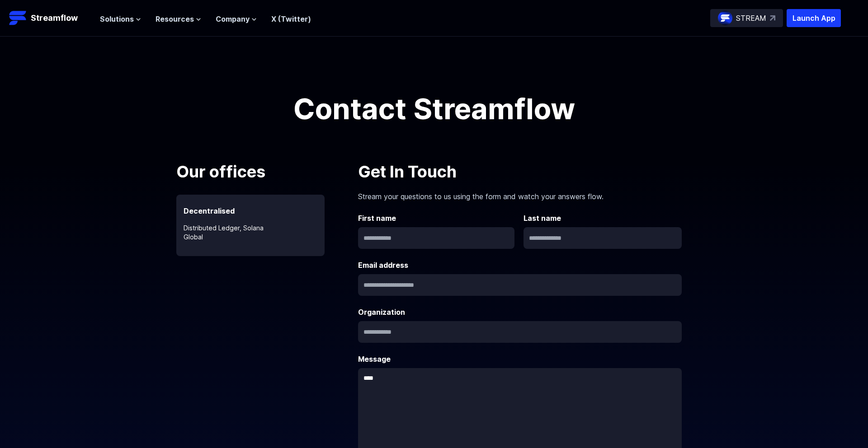  What do you see at coordinates (814, 18) in the screenshot?
I see `a: Launch App` at bounding box center [814, 18].